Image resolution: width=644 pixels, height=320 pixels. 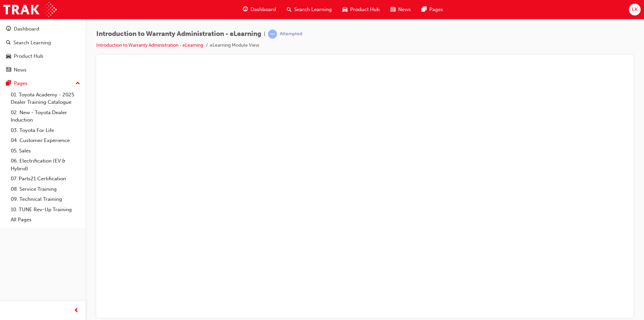 What do you see at coordinates (46, 199) in the screenshot?
I see `a: 09. Technical Training` at bounding box center [46, 199].